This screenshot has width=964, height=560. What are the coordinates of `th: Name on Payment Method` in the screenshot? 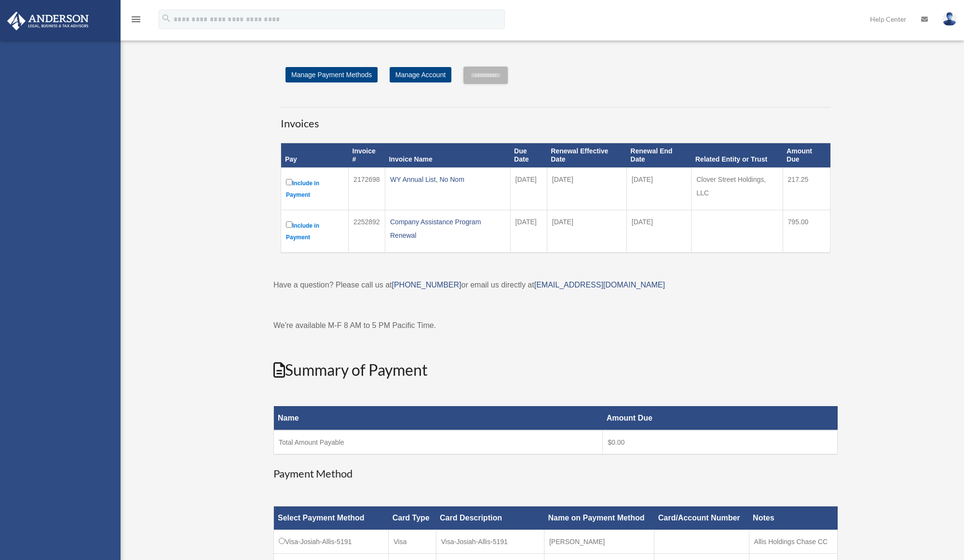 It's located at (599, 518).